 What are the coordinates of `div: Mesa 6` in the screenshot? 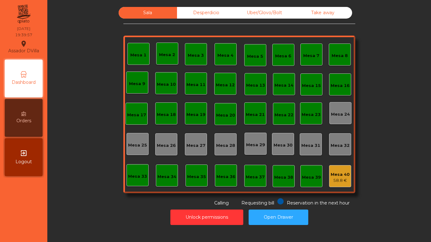 It's located at (283, 56).